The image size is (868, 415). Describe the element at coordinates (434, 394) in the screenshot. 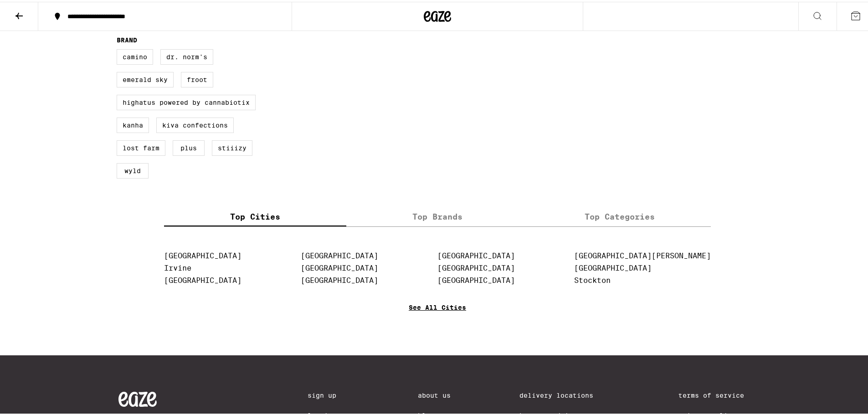

I see `a: About Us` at that location.